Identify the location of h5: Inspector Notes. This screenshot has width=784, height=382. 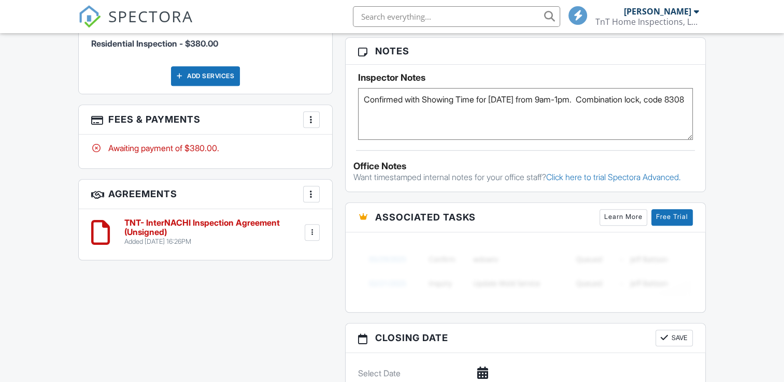
(525, 78).